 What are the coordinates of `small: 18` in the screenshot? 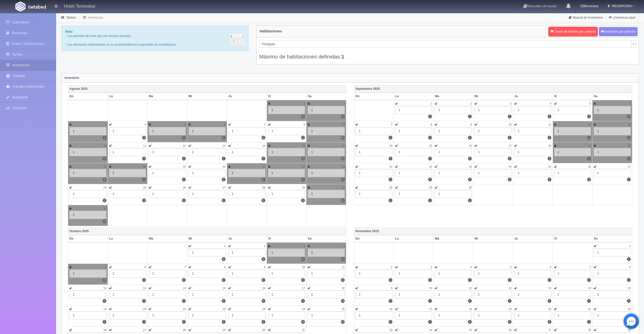 It's located at (549, 146).